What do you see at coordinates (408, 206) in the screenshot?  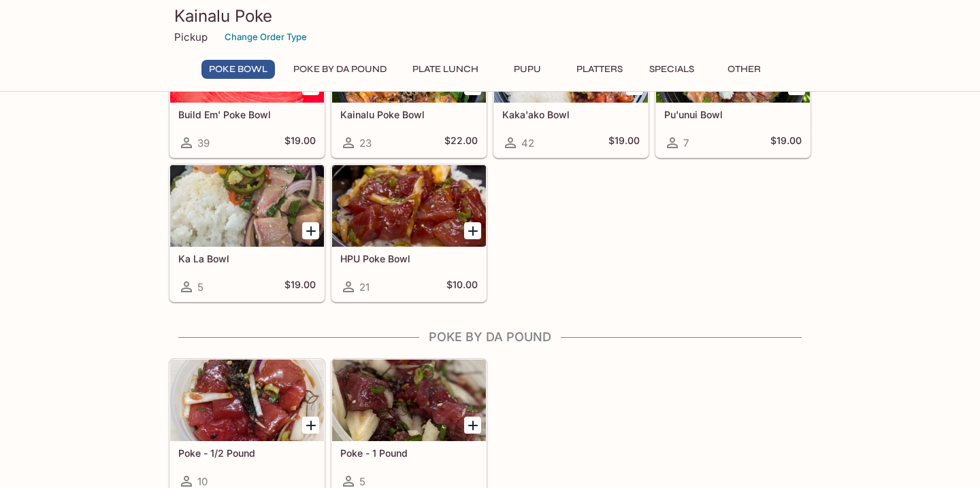 I see `div: HPU Poke Bowl` at bounding box center [408, 206].